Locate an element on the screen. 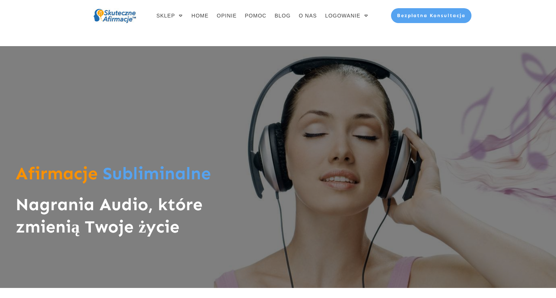 The height and width of the screenshot is (298, 556). h1: Nagrania Audio, które zmienią Twoje życie is located at coordinates (127, 220).